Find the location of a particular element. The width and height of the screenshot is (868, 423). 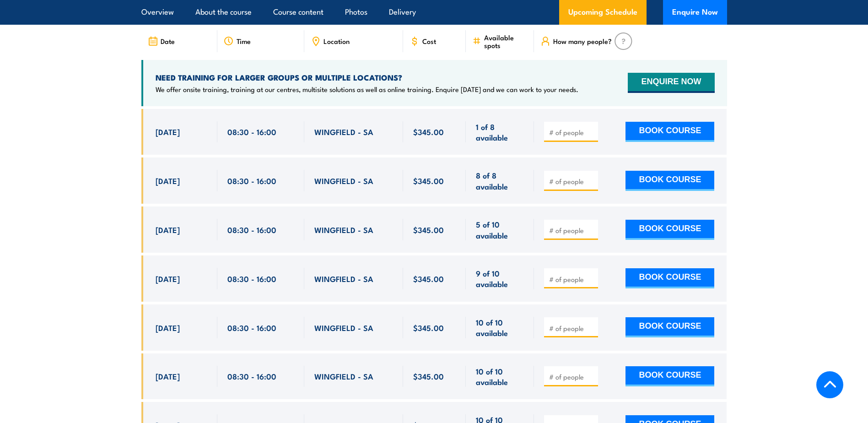

span: How many people? is located at coordinates (582, 41).